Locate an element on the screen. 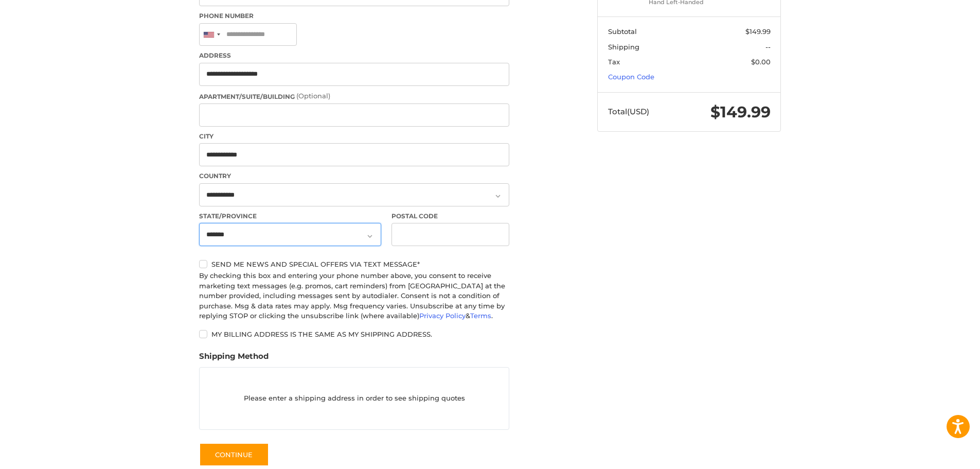 The image size is (980, 469). div: By checking this box and entering your phone number above, you consent to receive marketing text ... is located at coordinates (354, 296).